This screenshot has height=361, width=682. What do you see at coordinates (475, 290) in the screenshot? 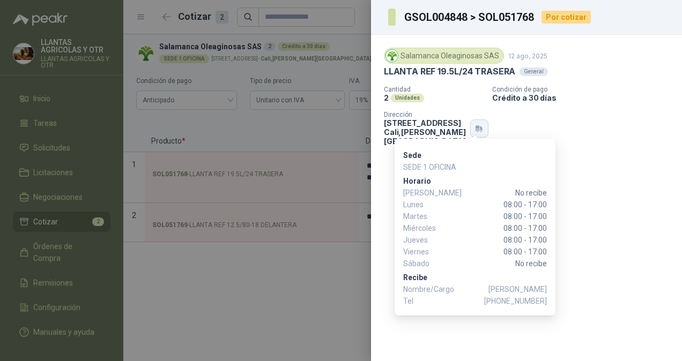
I see `p: Nombre/Cargo` at bounding box center [475, 290].